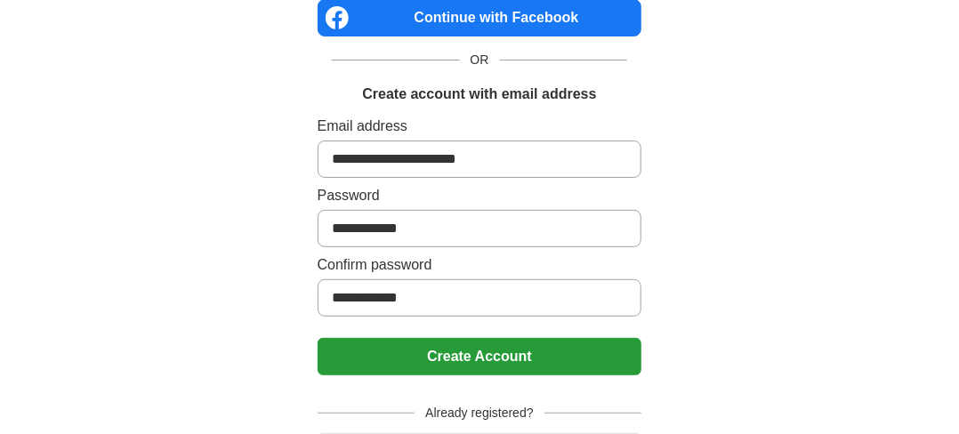 This screenshot has width=959, height=434. I want to click on label: Confirm password, so click(480, 265).